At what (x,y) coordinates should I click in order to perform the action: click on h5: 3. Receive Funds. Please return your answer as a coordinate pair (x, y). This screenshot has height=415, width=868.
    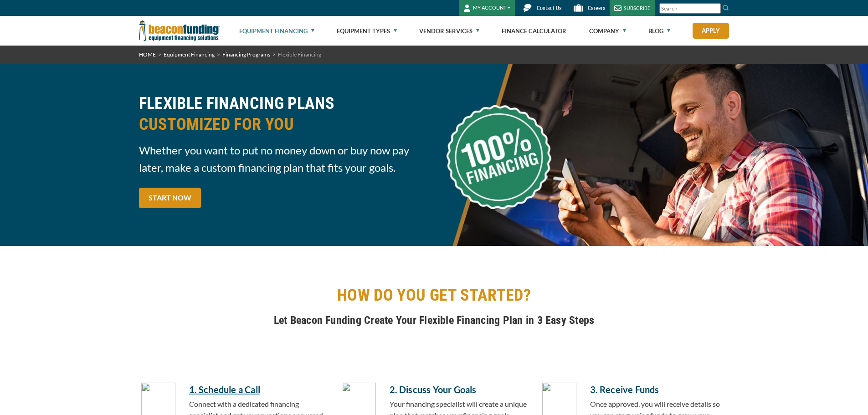
    Looking at the image, I should click on (660, 390).